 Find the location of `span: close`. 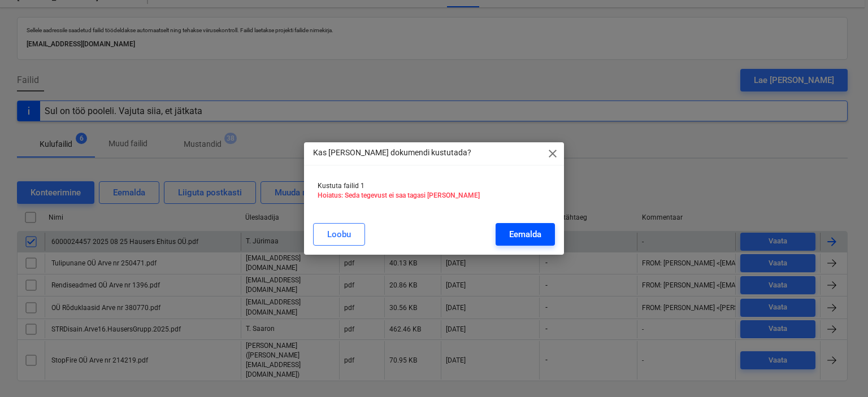

span: close is located at coordinates (553, 154).